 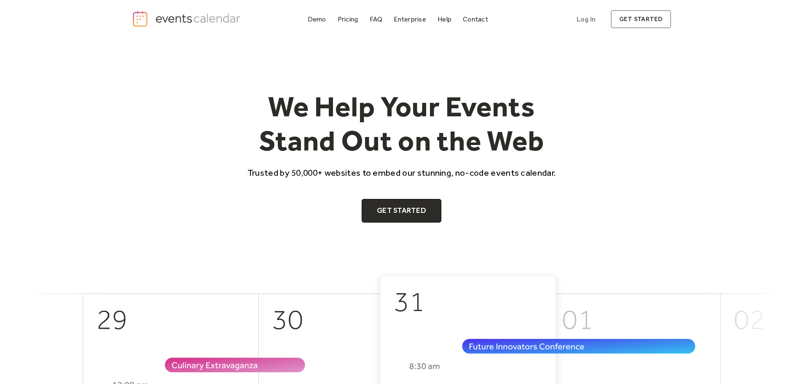 What do you see at coordinates (401, 211) in the screenshot?
I see `a: Get Started` at bounding box center [401, 211].